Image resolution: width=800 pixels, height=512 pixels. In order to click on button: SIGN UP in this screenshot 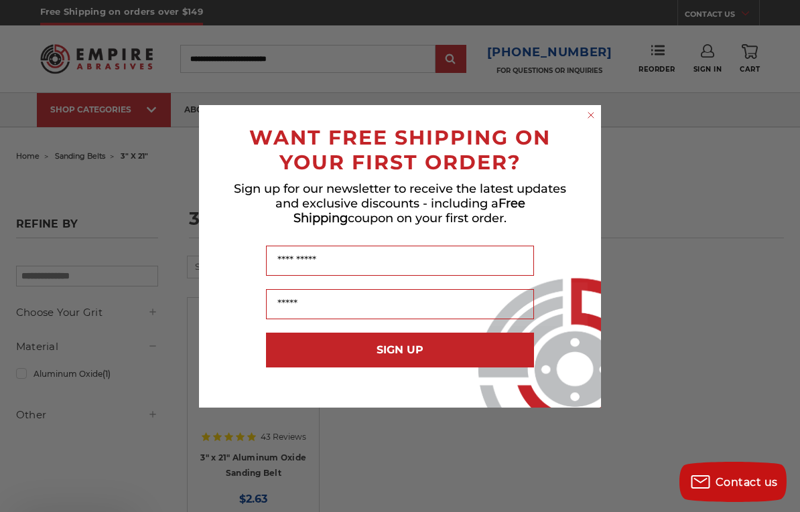, I will do `click(400, 350)`.